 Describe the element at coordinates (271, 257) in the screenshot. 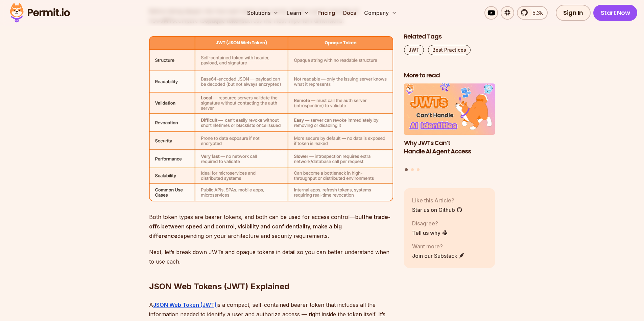

I see `p: Next, let’s break down JWTs and opaque tokens in detail so you can better understand when to use ...` at that location.